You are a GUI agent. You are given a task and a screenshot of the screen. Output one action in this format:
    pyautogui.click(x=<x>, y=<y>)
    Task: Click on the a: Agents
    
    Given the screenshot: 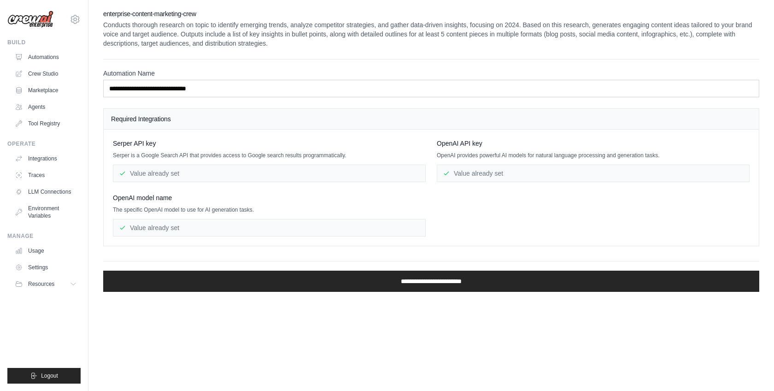 What is the action you would take?
    pyautogui.click(x=46, y=107)
    